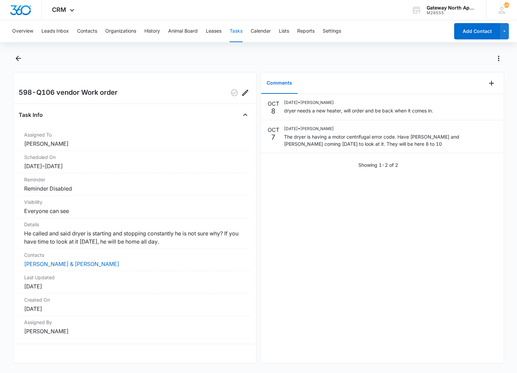 The image size is (517, 373). Describe the element at coordinates (135, 135) in the screenshot. I see `dt: Assigned To` at that location.